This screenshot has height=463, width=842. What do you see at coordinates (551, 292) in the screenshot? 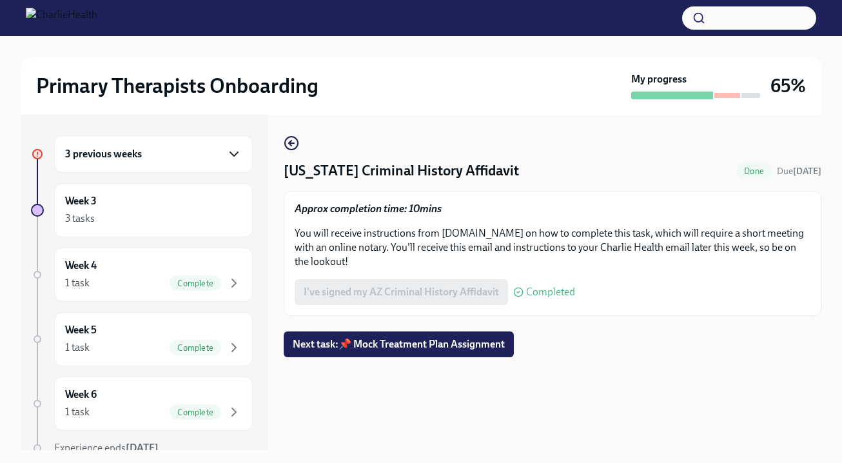
I see `span: Completed` at bounding box center [551, 292].